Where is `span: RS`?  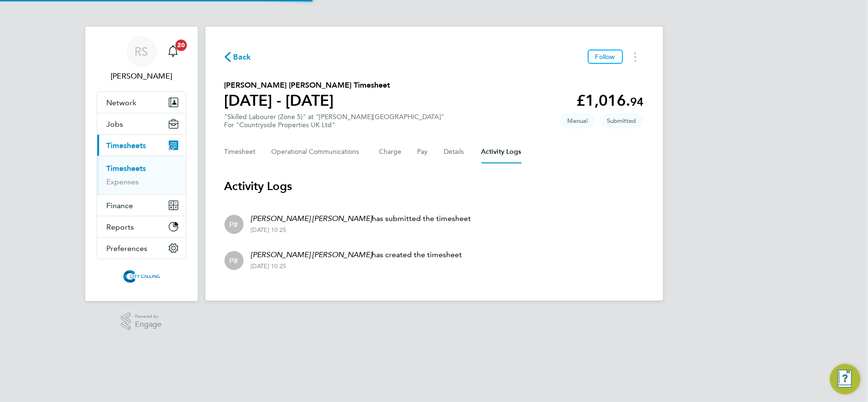 span: RS is located at coordinates (141, 51).